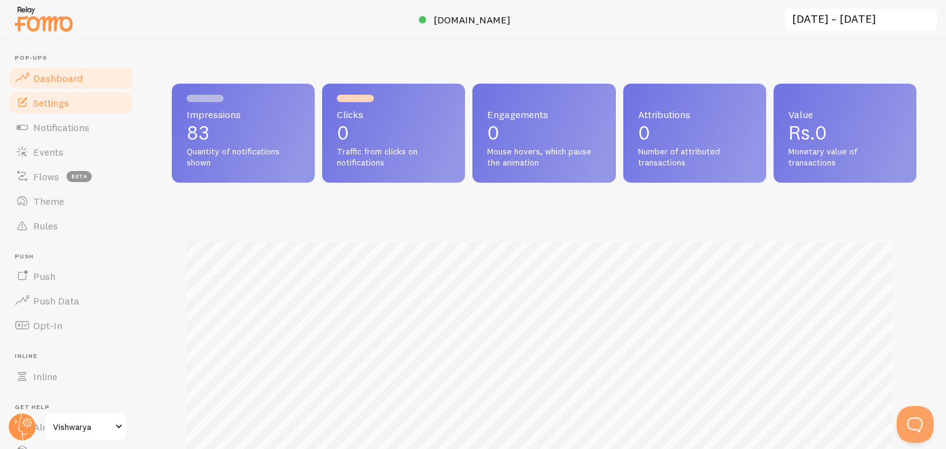  Describe the element at coordinates (243, 115) in the screenshot. I see `span: Impressions` at that location.